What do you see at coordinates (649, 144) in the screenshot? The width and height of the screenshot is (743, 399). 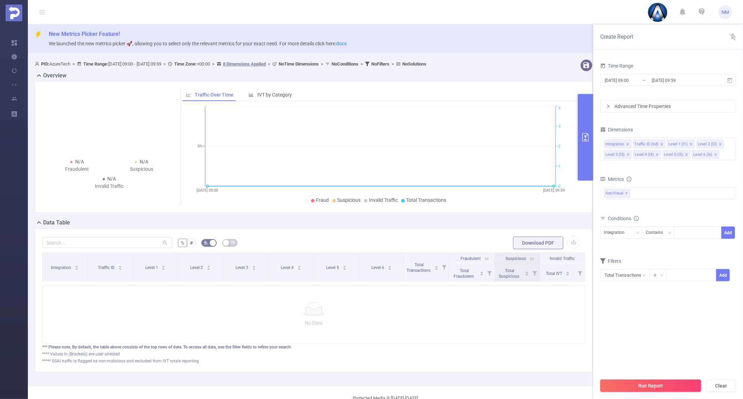 I see `li: Traffic ID (tid)` at bounding box center [649, 144].